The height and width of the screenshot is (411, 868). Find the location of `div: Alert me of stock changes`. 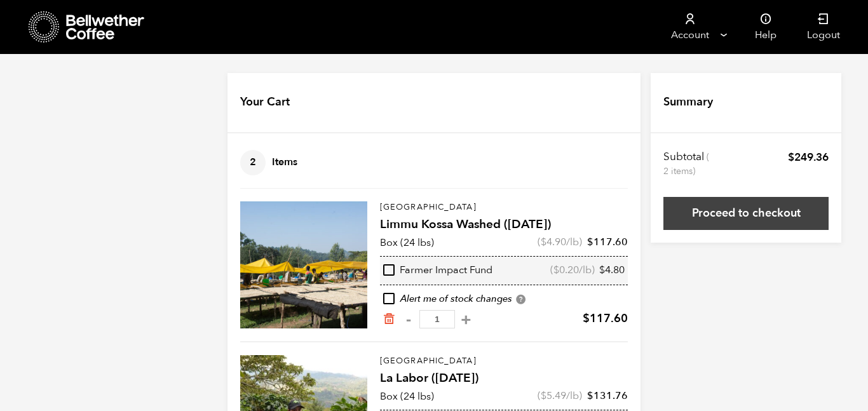

div: Alert me of stock changes is located at coordinates (504, 300).